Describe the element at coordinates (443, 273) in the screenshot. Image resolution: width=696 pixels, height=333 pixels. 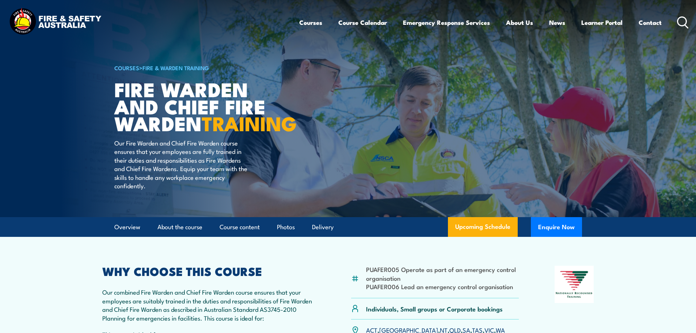
I see `li: PUAFER005 Operate as part of an emergency control organisation` at that location.